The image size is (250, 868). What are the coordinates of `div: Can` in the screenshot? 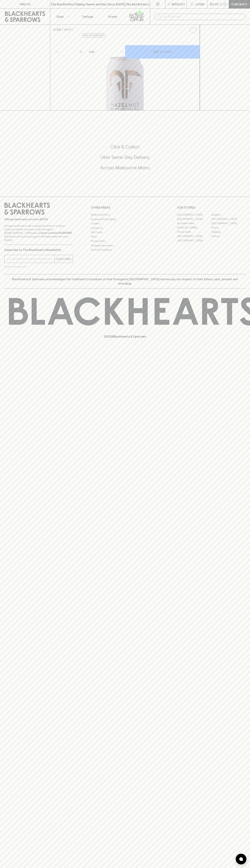 It's located at (106, 52).